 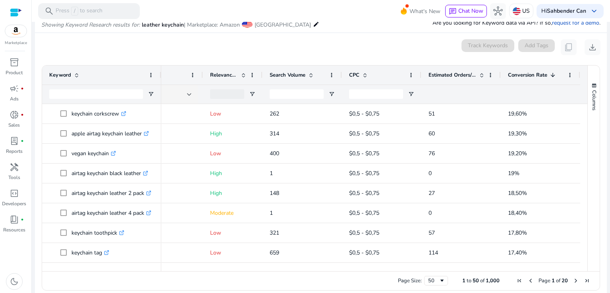 What do you see at coordinates (517, 253) in the screenshot?
I see `span: 17,40%` at bounding box center [517, 253].